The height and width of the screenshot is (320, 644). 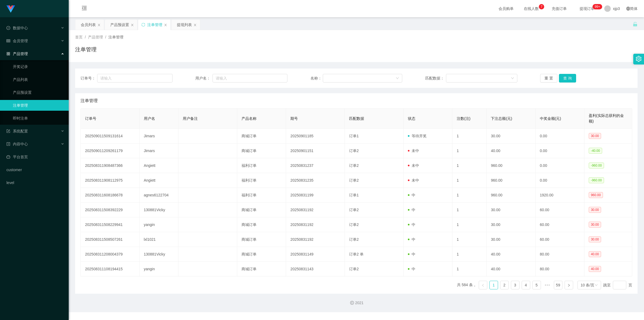 I want to click on button: 查 询, so click(x=568, y=78).